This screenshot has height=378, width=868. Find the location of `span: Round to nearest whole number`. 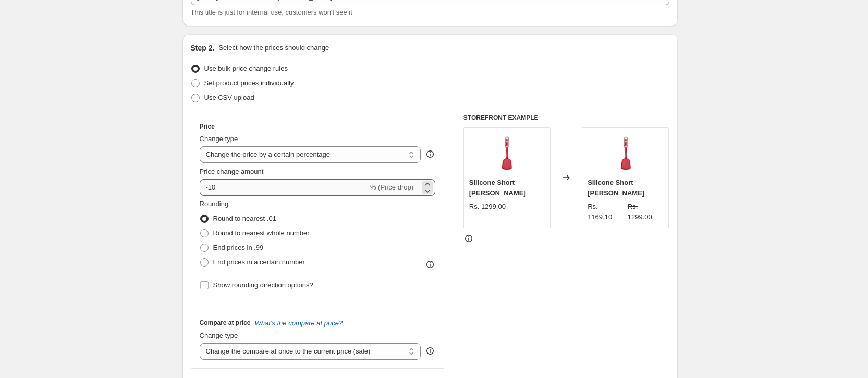

span: Round to nearest whole number is located at coordinates (261, 233).